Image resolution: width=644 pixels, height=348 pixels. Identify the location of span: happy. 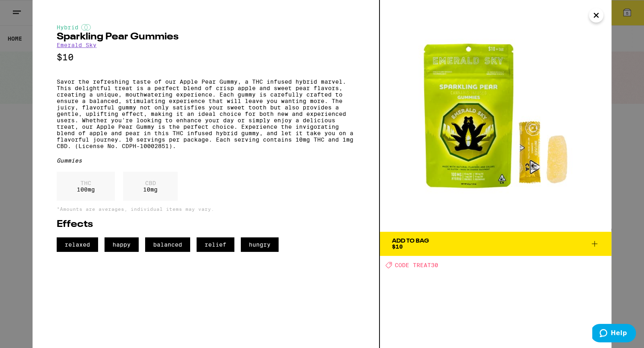
(121, 244).